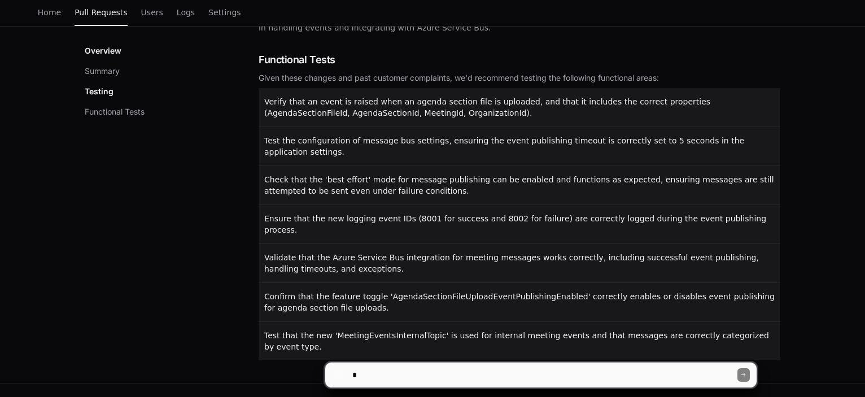  Describe the element at coordinates (103, 51) in the screenshot. I see `p: Overview` at that location.